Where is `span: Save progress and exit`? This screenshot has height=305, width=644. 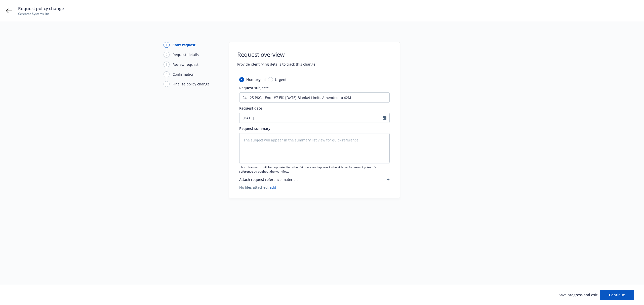
span: Save progress and exit is located at coordinates (578, 295).